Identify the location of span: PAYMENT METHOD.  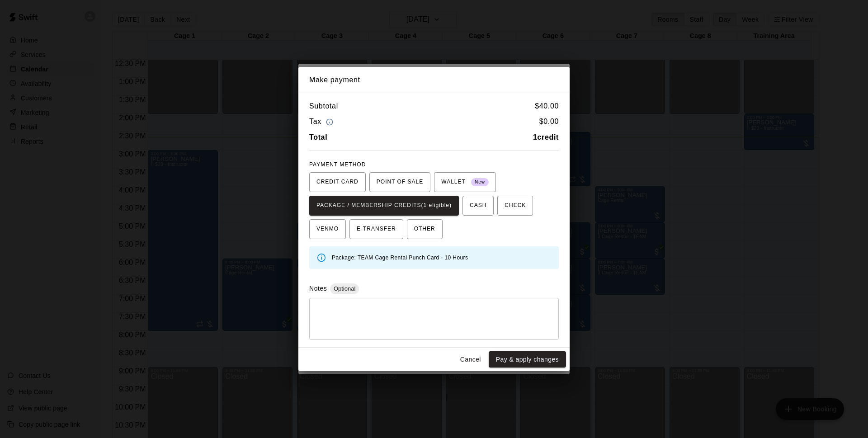
(337, 164).